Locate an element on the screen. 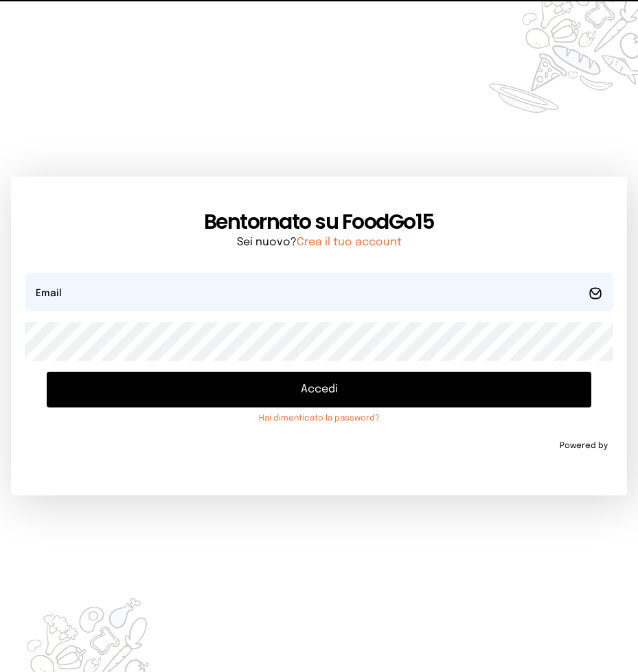 The height and width of the screenshot is (672, 638). a: Hai dimenticato la password? is located at coordinates (319, 419).